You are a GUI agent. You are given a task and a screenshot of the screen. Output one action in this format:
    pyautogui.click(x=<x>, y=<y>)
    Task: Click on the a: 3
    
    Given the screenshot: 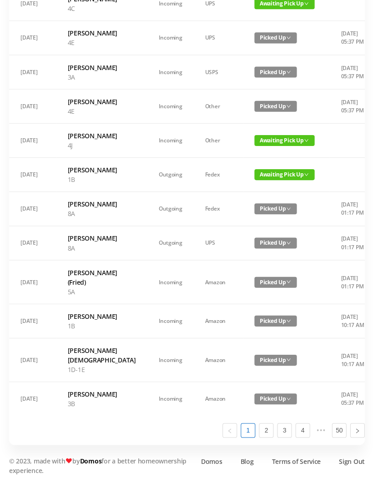 What is the action you would take?
    pyautogui.click(x=284, y=429)
    